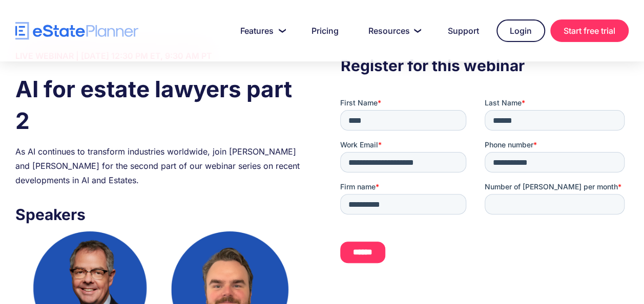  What do you see at coordinates (484, 65) in the screenshot?
I see `h3: Register for this webinar` at bounding box center [484, 65].